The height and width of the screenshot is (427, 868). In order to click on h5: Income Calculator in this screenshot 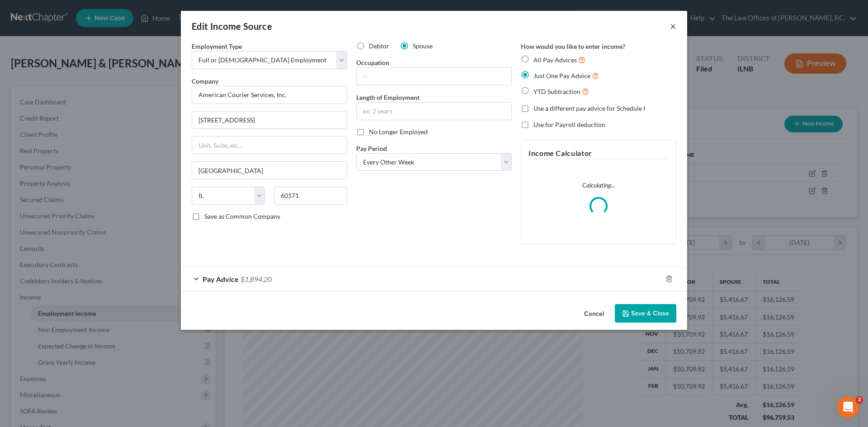, I will do `click(599, 153)`.